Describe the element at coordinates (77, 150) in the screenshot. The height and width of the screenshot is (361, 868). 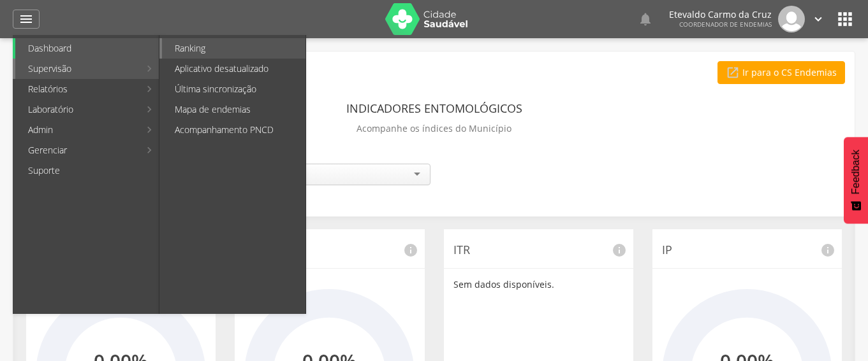
I see `a: Gerenciar` at that location.